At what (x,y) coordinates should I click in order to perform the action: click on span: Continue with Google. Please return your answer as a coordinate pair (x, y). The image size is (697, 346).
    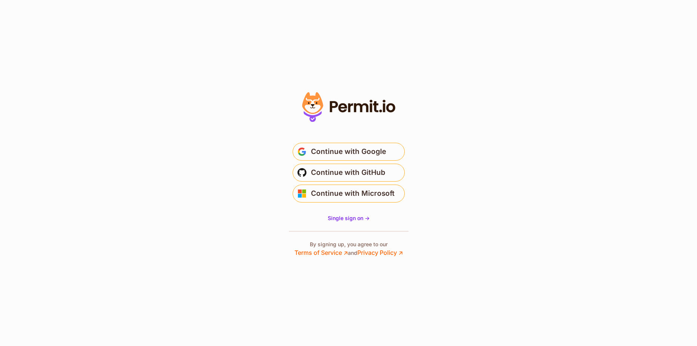
    Looking at the image, I should click on (348, 152).